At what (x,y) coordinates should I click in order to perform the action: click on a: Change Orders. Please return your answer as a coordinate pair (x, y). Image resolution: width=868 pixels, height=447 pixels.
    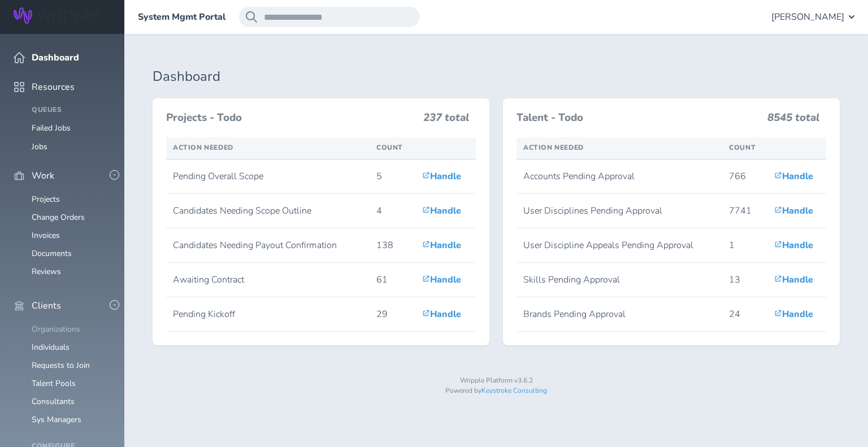
    Looking at the image, I should click on (58, 217).